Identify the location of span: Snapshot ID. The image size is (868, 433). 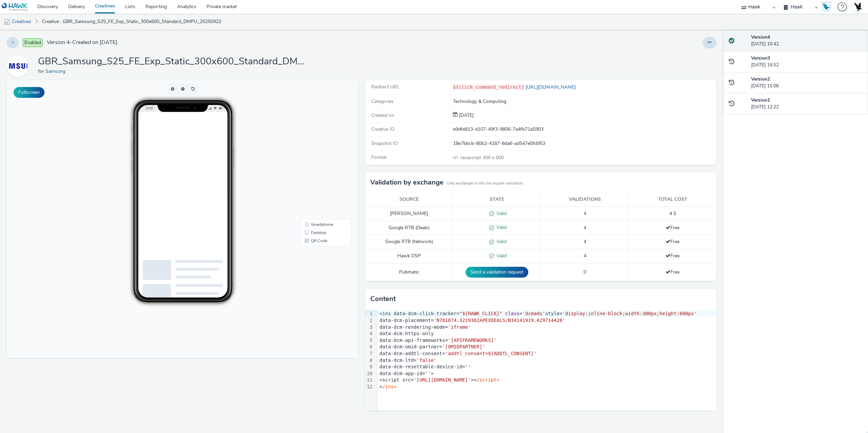
(384, 143).